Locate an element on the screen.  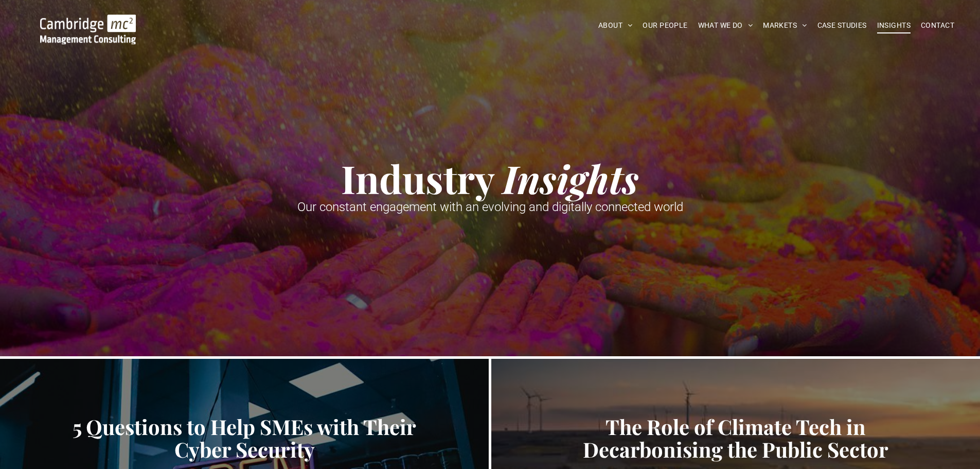
a: CASE STUDIES is located at coordinates (842, 25).